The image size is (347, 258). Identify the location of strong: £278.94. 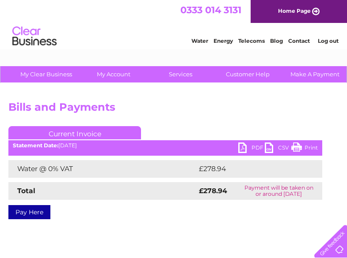
(213, 191).